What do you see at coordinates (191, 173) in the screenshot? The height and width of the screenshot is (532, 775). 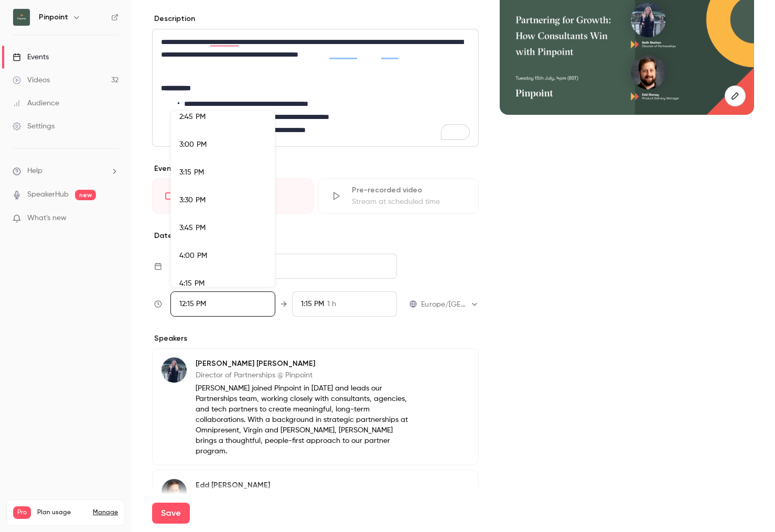 I see `span: 3:15 PM` at bounding box center [191, 173].